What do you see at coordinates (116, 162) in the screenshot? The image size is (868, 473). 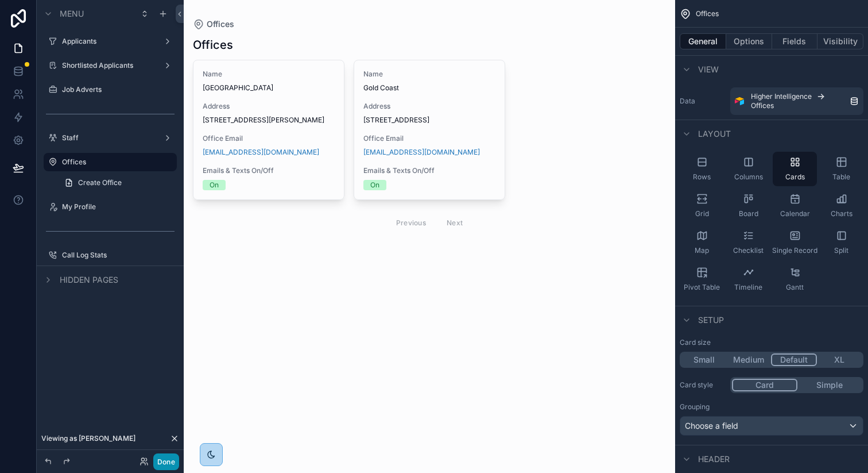 I see `a: Offices` at bounding box center [116, 162].